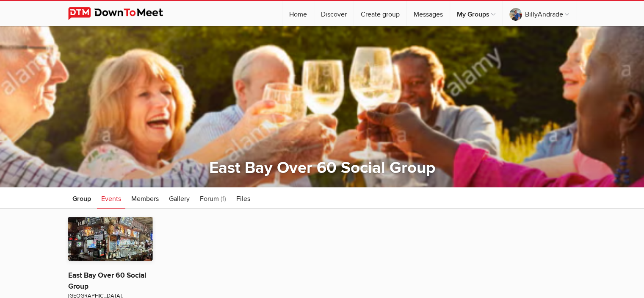  What do you see at coordinates (145, 199) in the screenshot?
I see `span: Members` at bounding box center [145, 199].